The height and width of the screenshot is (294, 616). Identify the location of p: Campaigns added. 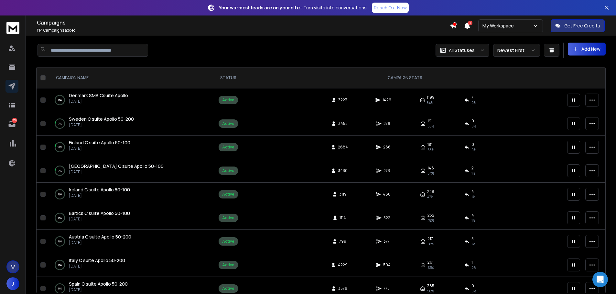
(243, 30).